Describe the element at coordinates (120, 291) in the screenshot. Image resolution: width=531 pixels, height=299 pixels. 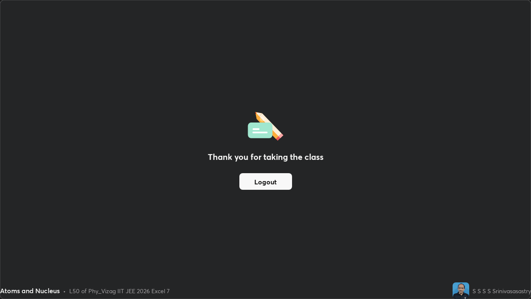
I see `div: L50 of Phy_Vizag IIT JEE 2026 Excel 7` at that location.